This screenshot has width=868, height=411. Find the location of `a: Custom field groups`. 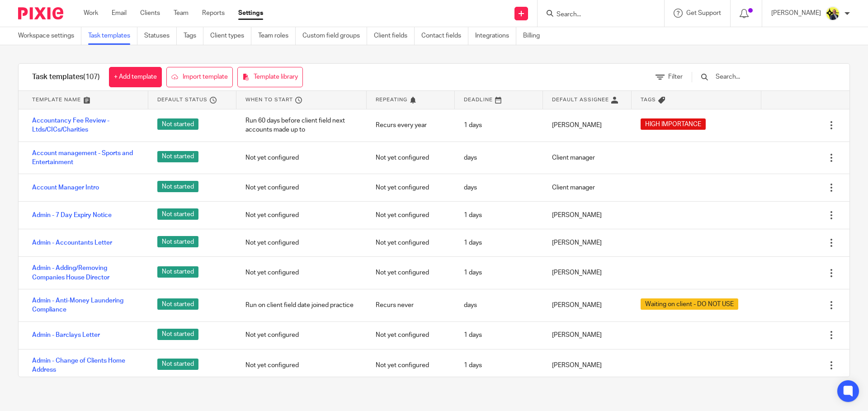

a: Custom field groups is located at coordinates (334, 35).